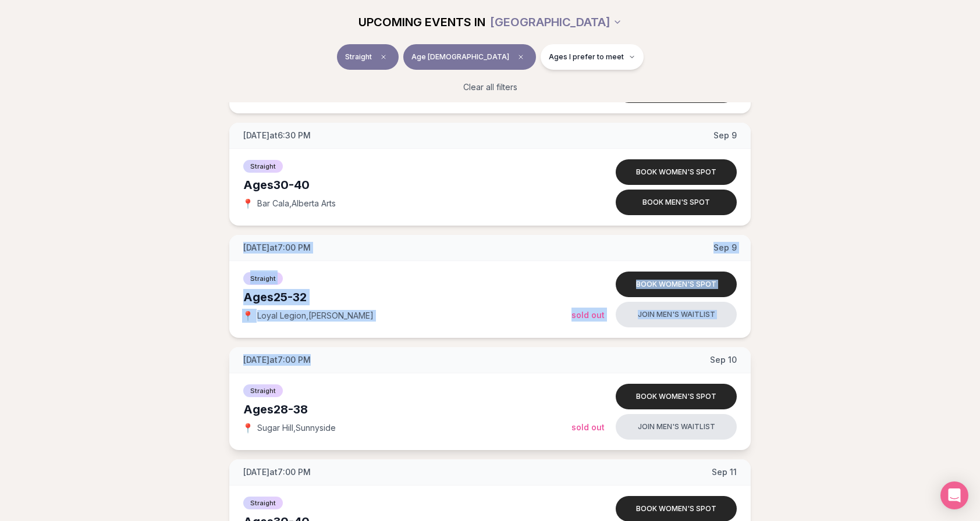 The image size is (980, 521). I want to click on a: Book men's spot, so click(677, 202).